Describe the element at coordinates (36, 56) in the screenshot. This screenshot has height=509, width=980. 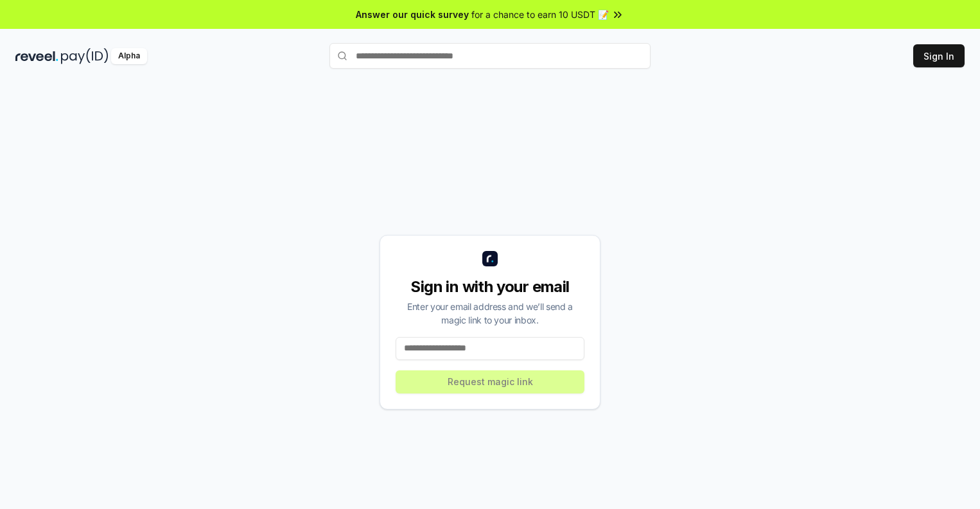
I see `img: reveel_dark` at that location.